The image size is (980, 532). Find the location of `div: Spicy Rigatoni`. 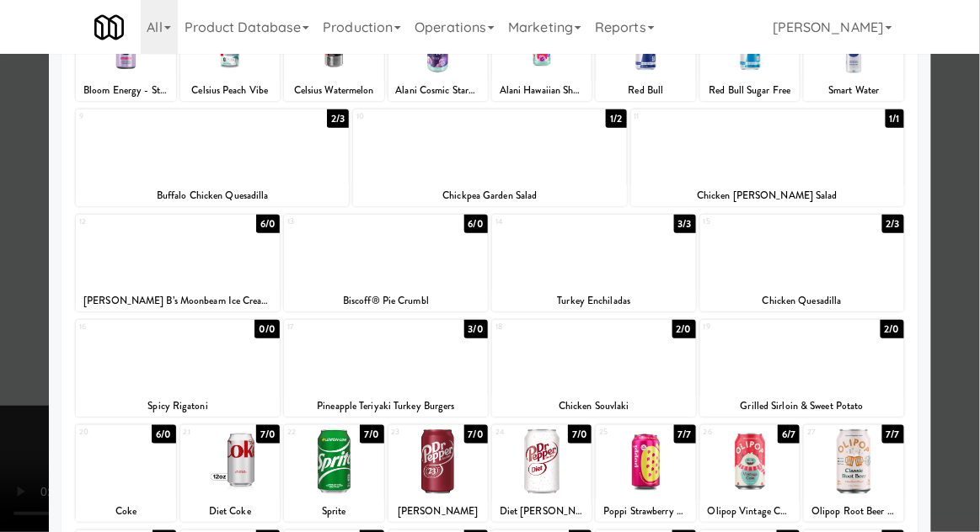

div: Spicy Rigatoni is located at coordinates (178, 406).